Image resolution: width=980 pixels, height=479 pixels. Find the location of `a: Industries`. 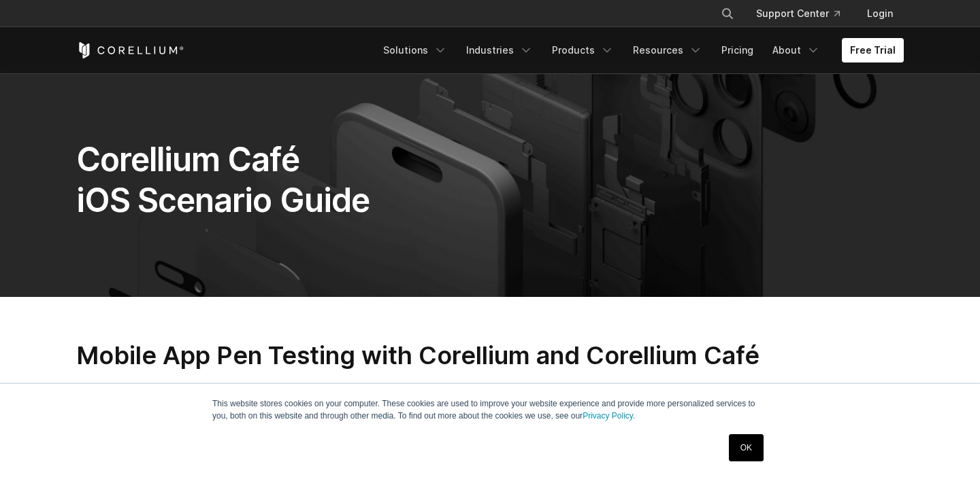

a: Industries is located at coordinates (500, 50).